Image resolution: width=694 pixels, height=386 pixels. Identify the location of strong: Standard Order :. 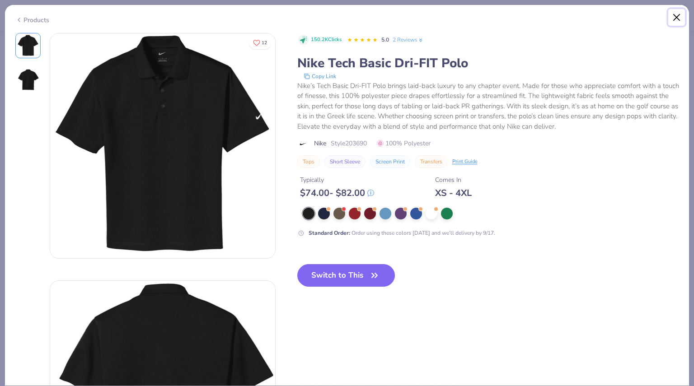
(330, 233).